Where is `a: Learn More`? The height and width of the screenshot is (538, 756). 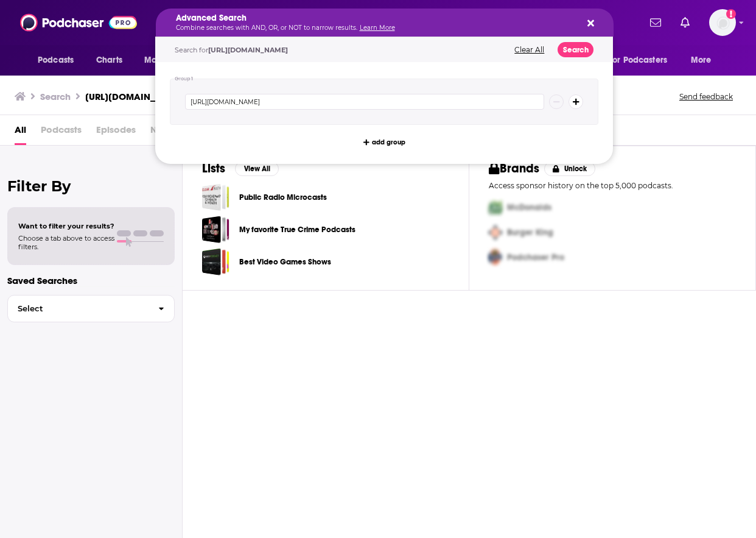 a: Learn More is located at coordinates (378, 27).